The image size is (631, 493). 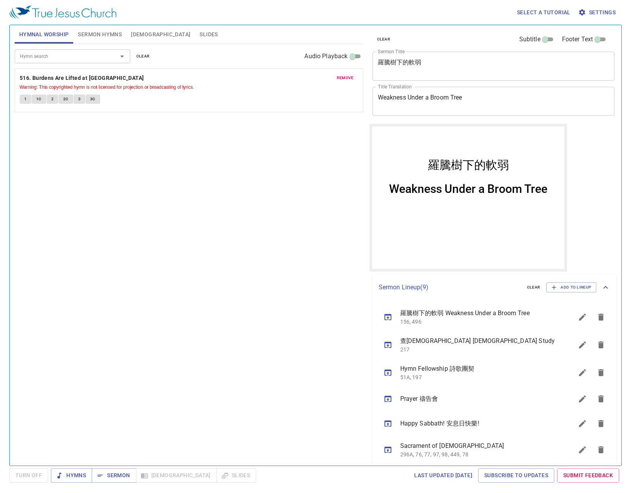 I want to click on span: Select a tutorial, so click(x=544, y=12).